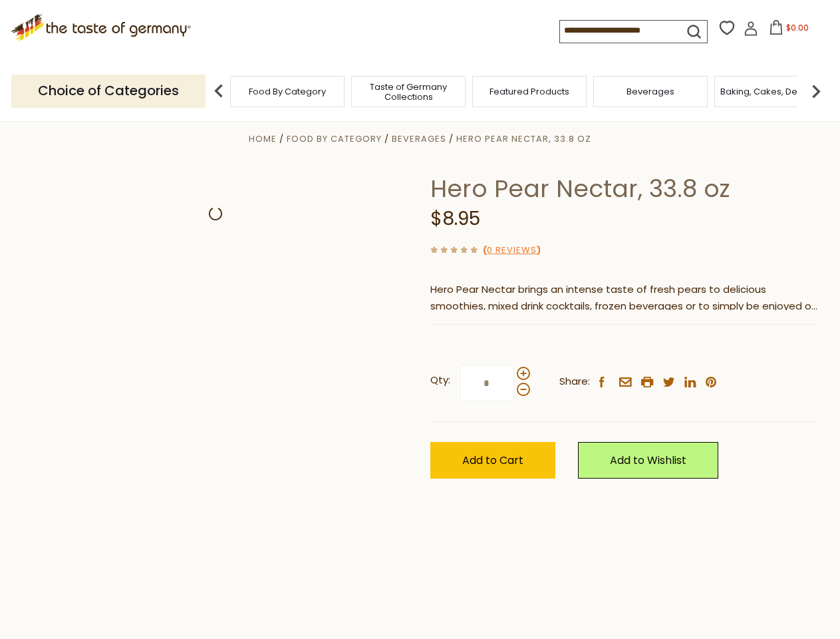 The image size is (840, 639). What do you see at coordinates (524, 139) in the screenshot?
I see `a: Hero Pear Nectar, 33.8 oz` at bounding box center [524, 139].